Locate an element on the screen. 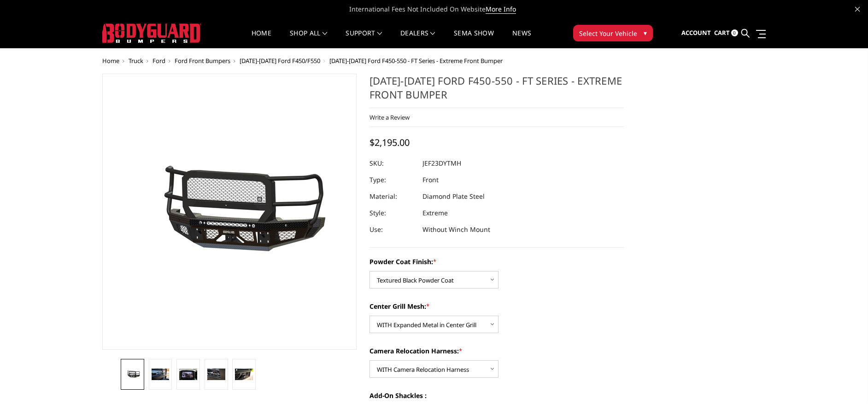 This screenshot has height=404, width=868. a: More Info is located at coordinates (500, 9).